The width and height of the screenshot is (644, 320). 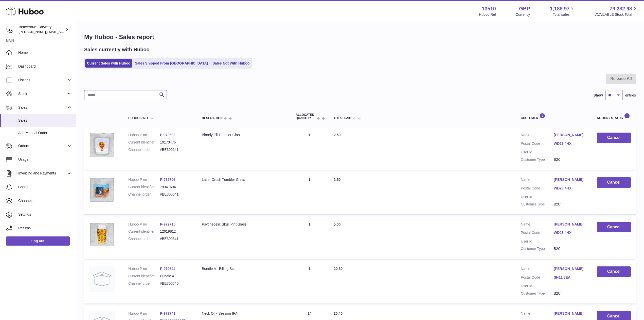 I want to click on span: 5.00, so click(x=337, y=224).